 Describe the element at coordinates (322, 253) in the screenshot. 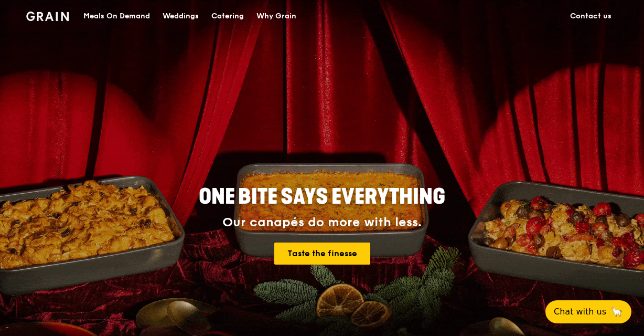

I see `a: Taste the finesse` at that location.